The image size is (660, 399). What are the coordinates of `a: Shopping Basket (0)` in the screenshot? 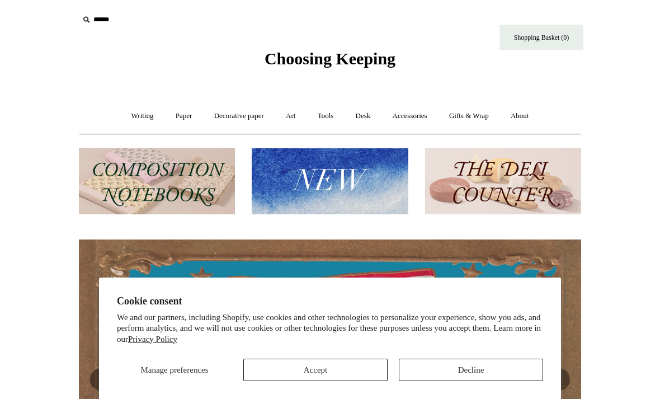 It's located at (541, 37).